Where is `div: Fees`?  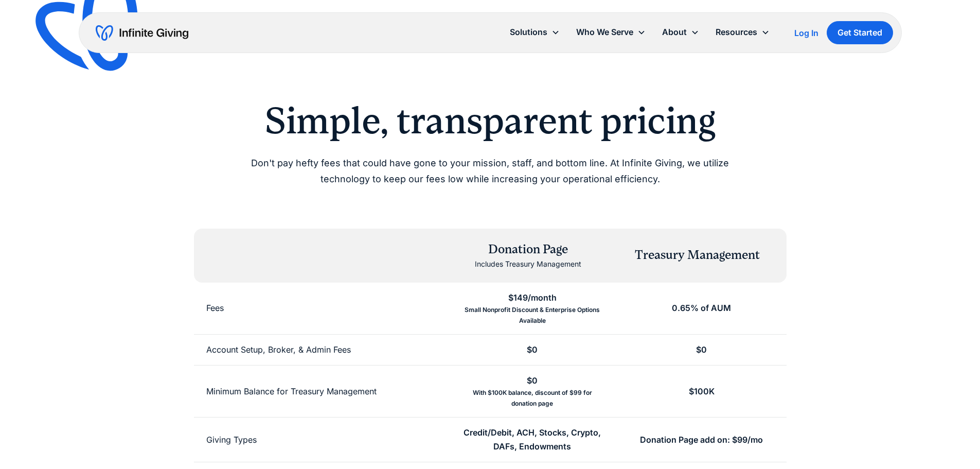 div: Fees is located at coordinates (215, 308).